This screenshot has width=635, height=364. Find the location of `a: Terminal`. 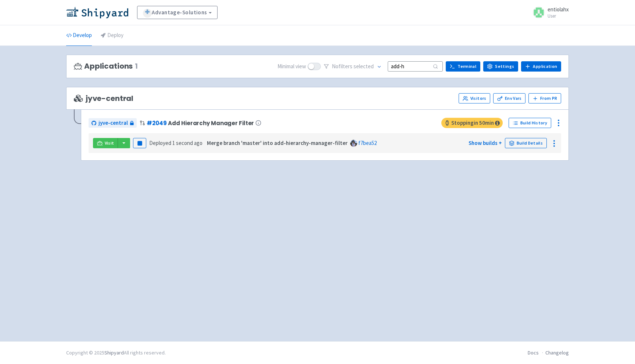

a: Terminal is located at coordinates (463, 66).